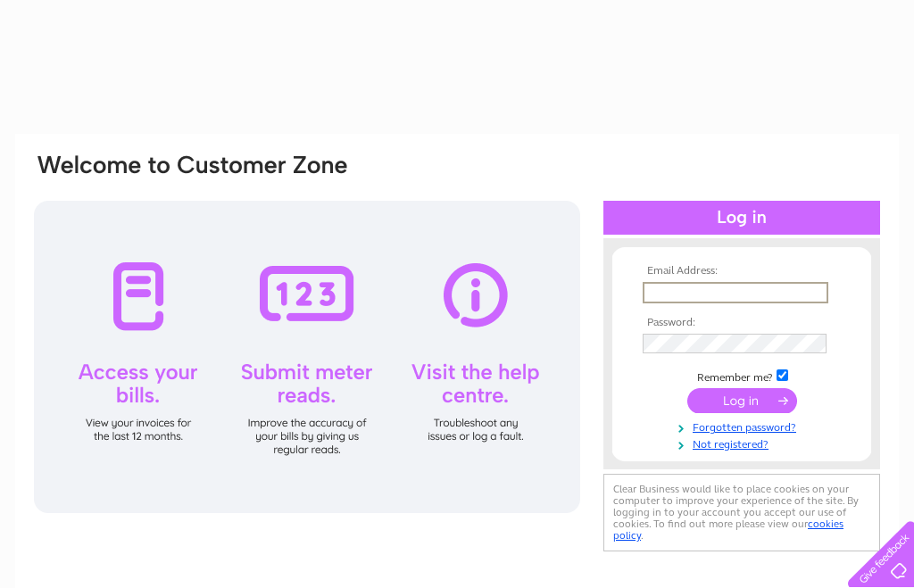 The image size is (914, 588). Describe the element at coordinates (742, 271) in the screenshot. I see `th: Email Address:` at that location.